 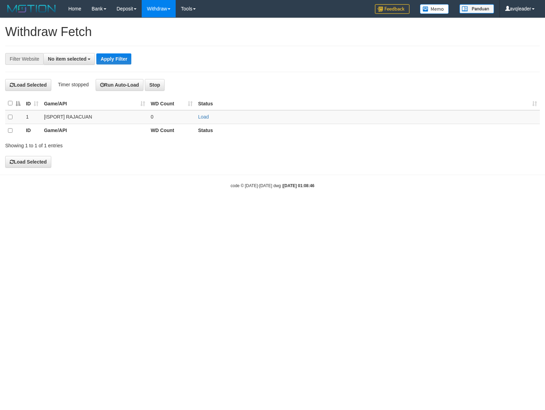 I want to click on th: ID: activate to sort column ascending, so click(x=32, y=103).